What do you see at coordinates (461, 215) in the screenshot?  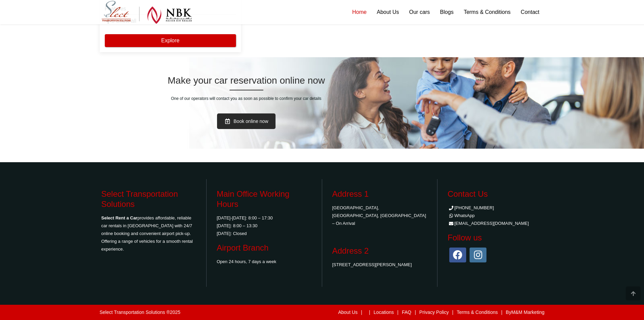 I see `a: WhatsApp` at bounding box center [461, 215].